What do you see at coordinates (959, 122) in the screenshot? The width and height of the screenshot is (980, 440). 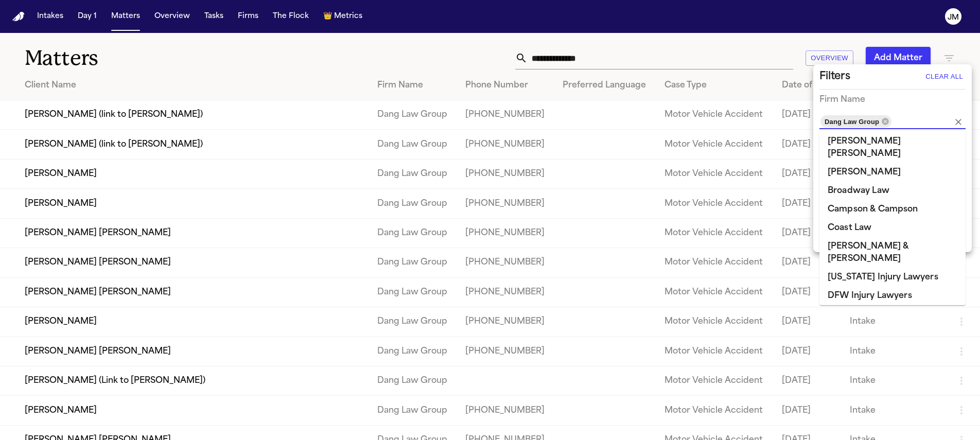 I see `button: Clear` at bounding box center [959, 122].